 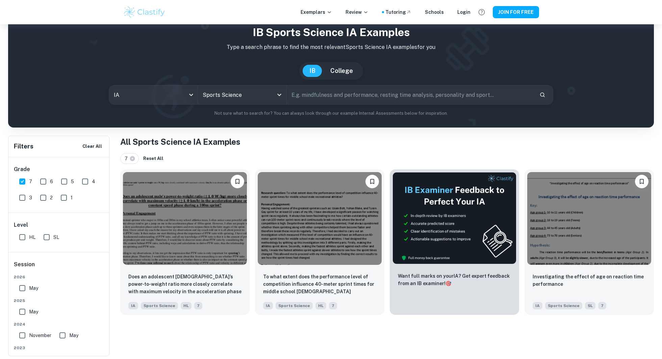 What do you see at coordinates (398, 12) in the screenshot?
I see `a: Tutoring` at bounding box center [398, 12].